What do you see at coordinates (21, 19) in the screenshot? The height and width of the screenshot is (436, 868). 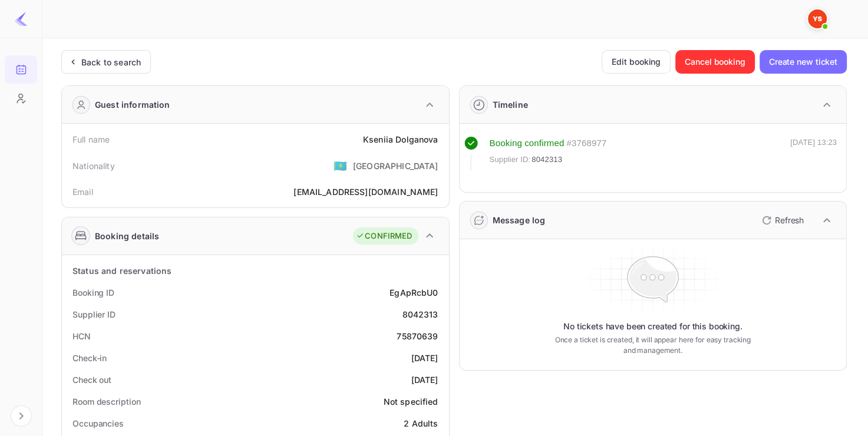 I see `img: LiteAPI` at bounding box center [21, 19].